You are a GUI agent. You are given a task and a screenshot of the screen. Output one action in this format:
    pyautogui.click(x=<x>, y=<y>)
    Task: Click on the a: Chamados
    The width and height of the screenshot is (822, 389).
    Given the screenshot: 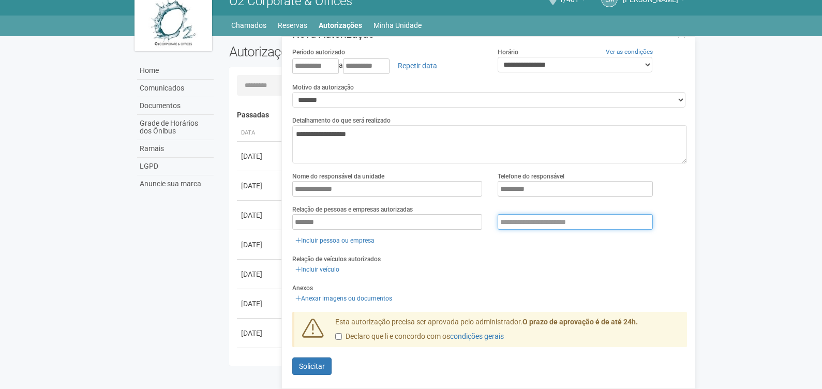 What is the action you would take?
    pyautogui.click(x=249, y=25)
    